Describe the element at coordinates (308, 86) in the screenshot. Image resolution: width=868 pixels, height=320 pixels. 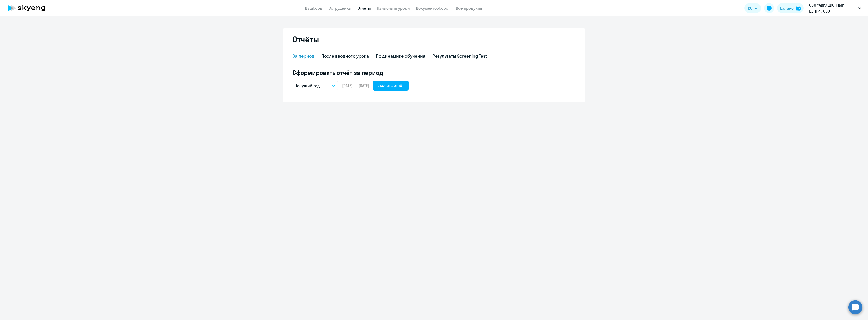
I see `p: Текущий год` at that location.